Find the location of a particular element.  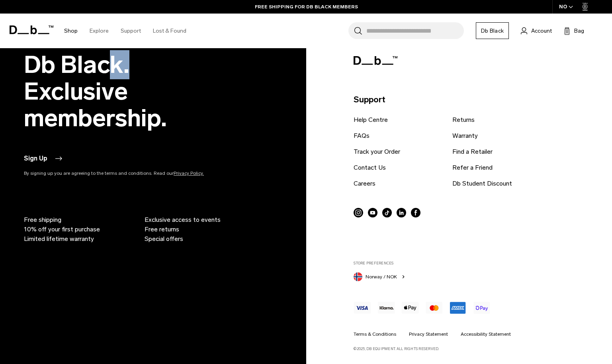

a: Support is located at coordinates (131, 30).